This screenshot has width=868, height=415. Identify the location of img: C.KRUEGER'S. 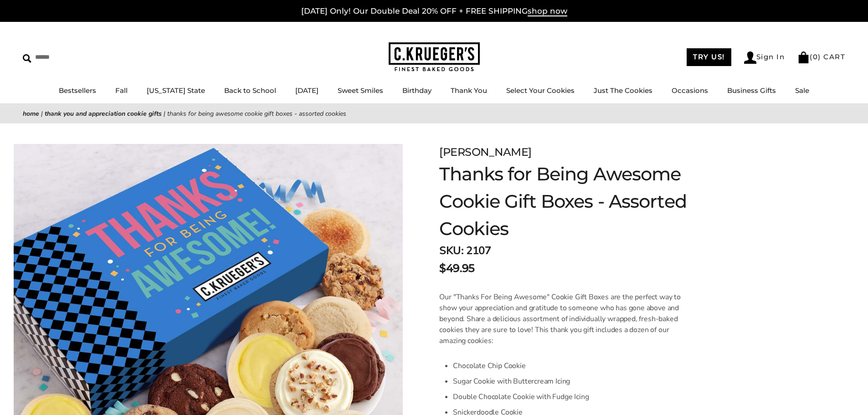
(434, 57).